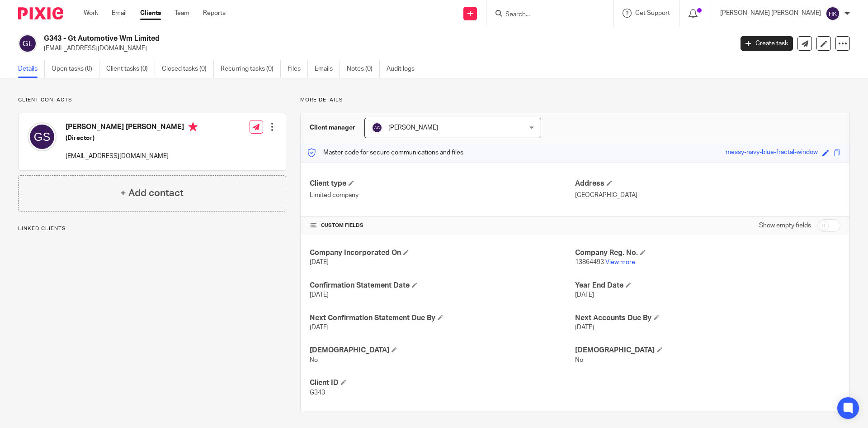 Image resolution: width=868 pixels, height=428 pixels. Describe the element at coordinates (708, 318) in the screenshot. I see `h4: Next Accounts Due By` at that location.